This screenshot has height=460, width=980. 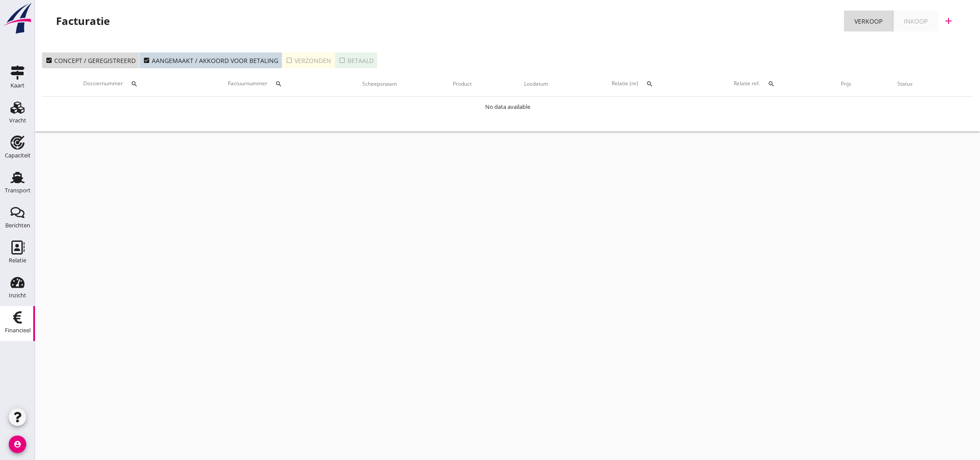 I want to click on a: Inkoop, so click(x=915, y=21).